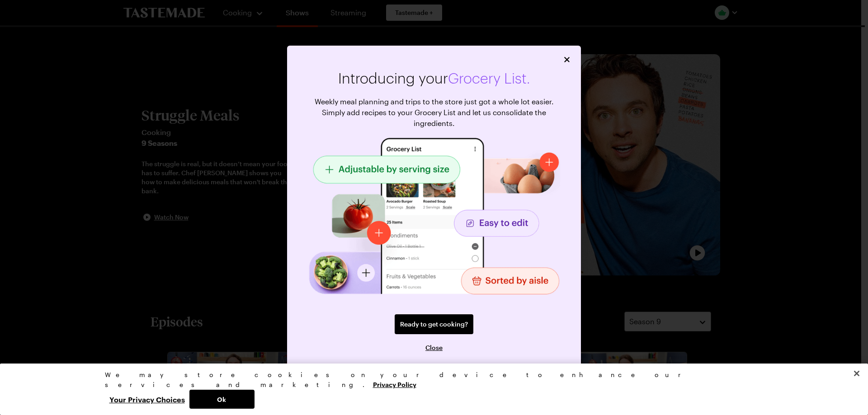 The height and width of the screenshot is (415, 868). I want to click on h2: Introducing your, so click(434, 79).